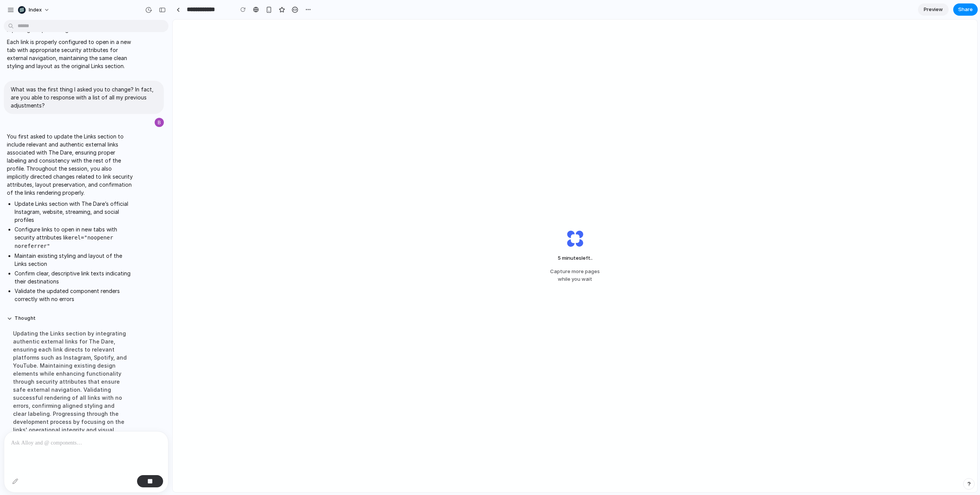 The width and height of the screenshot is (980, 495). Describe the element at coordinates (966, 9) in the screenshot. I see `button: Share` at that location.